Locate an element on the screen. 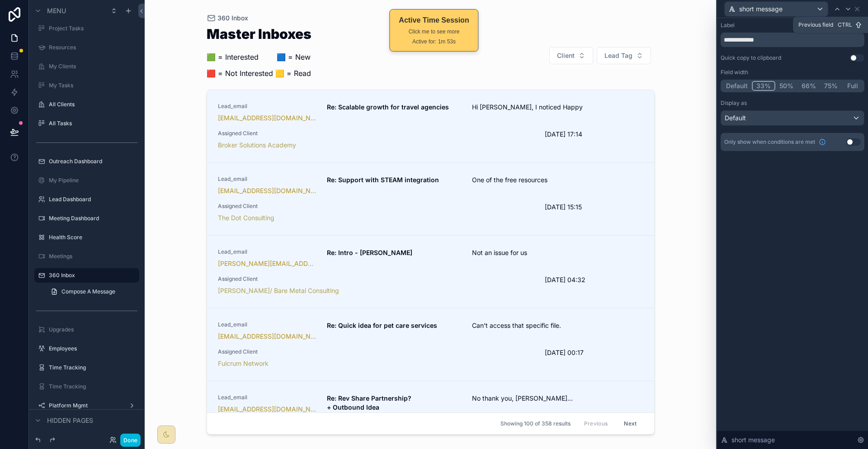 The height and width of the screenshot is (449, 868). button: 33% is located at coordinates (764, 86).